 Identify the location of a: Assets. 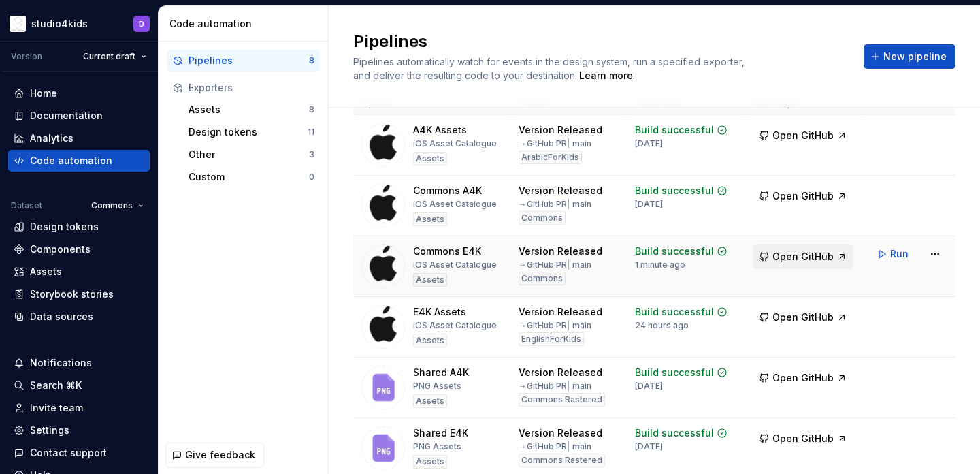
(79, 271).